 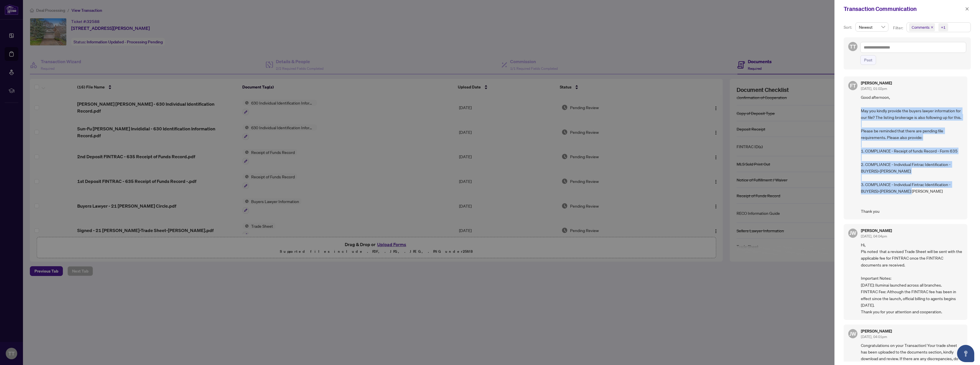 I want to click on button: Open asap, so click(x=966, y=353).